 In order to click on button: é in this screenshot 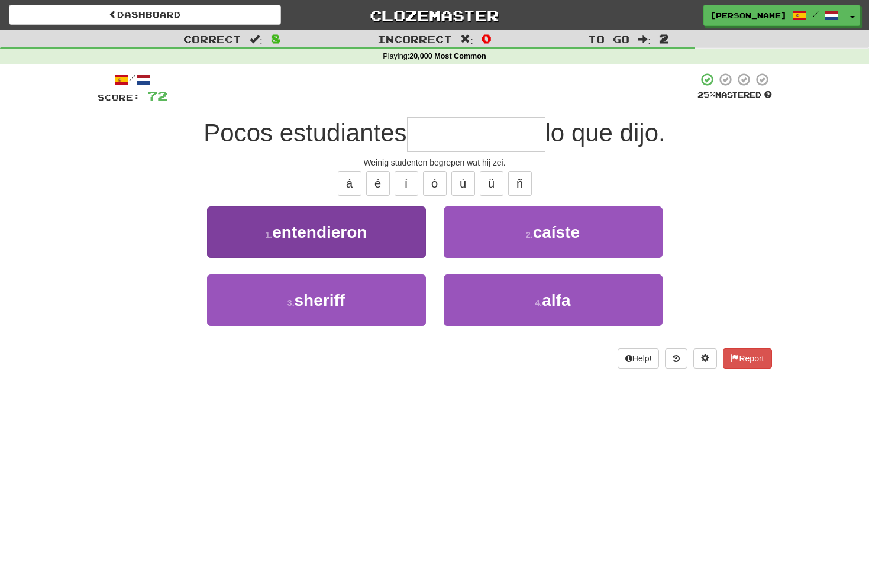, I will do `click(378, 184)`.